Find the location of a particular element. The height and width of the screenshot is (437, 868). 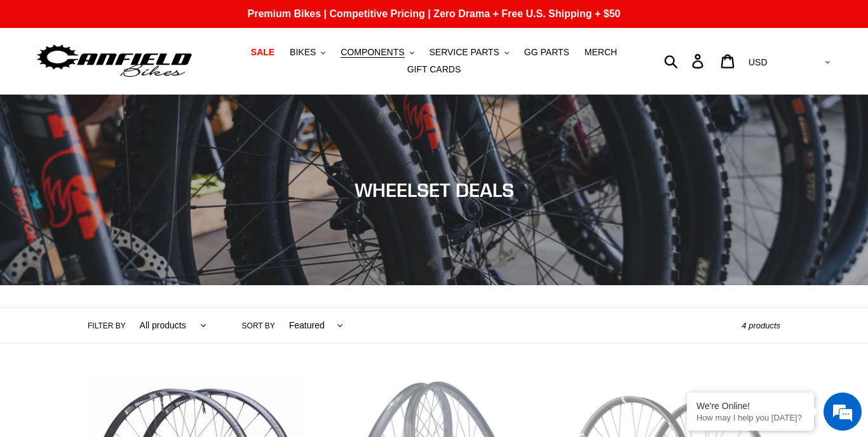

p: How may I help you today? is located at coordinates (750, 417).